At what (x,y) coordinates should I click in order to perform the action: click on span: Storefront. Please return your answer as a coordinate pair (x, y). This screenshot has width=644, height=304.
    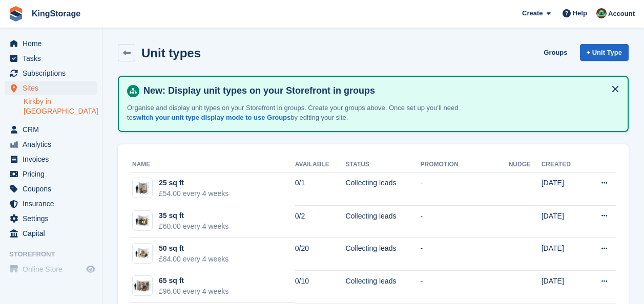
    Looking at the image, I should click on (55, 255).